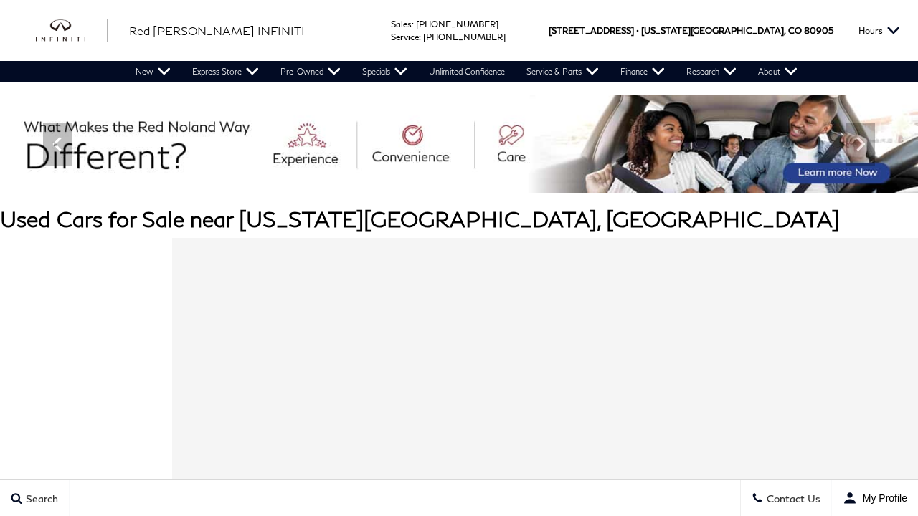  I want to click on a: Express Store, so click(225, 72).